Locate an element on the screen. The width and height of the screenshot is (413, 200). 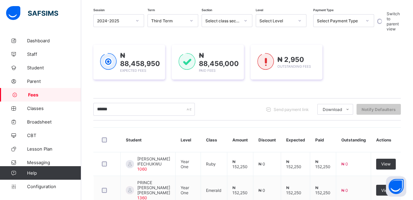
span: Outstanding Fees is located at coordinates (294, 66).